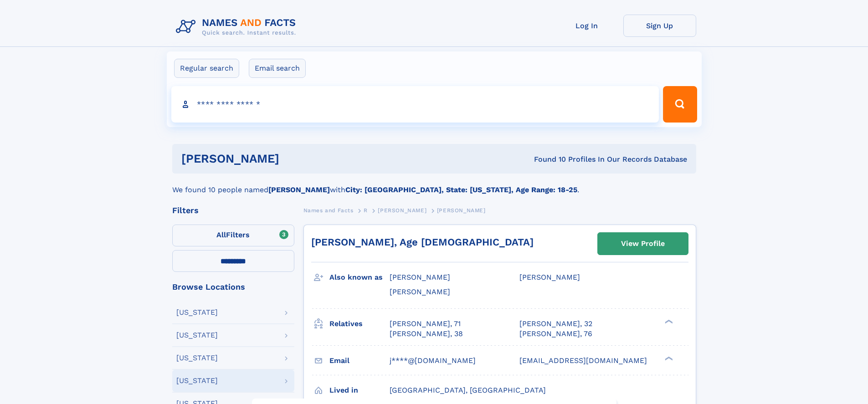 This screenshot has height=404, width=868. What do you see at coordinates (360, 391) in the screenshot?
I see `h3: Lived in` at bounding box center [360, 391].